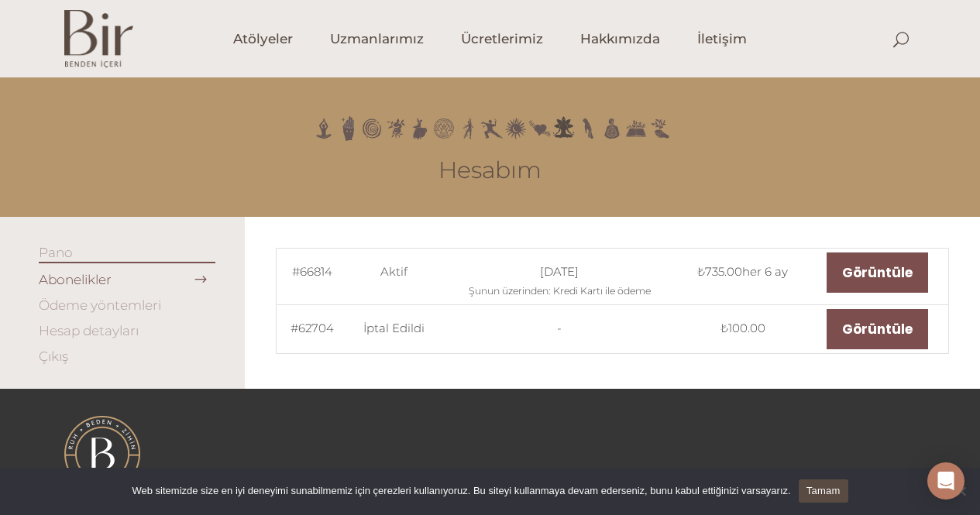  What do you see at coordinates (377, 38) in the screenshot?
I see `span: Uzmanlarımız` at bounding box center [377, 38].